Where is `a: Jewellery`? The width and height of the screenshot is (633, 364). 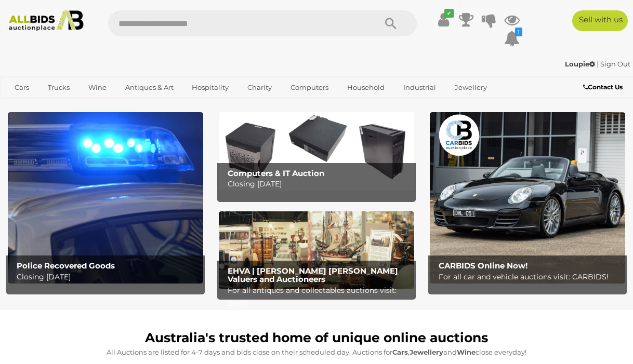 a: Jewellery is located at coordinates (471, 87).